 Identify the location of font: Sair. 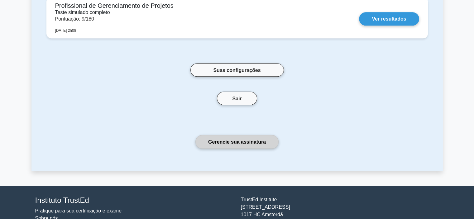
(237, 98).